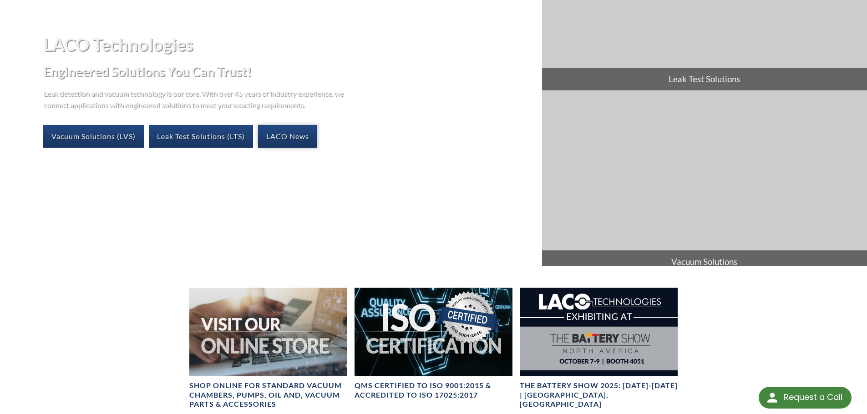  I want to click on span: Leak Test Solutions, so click(704, 79).